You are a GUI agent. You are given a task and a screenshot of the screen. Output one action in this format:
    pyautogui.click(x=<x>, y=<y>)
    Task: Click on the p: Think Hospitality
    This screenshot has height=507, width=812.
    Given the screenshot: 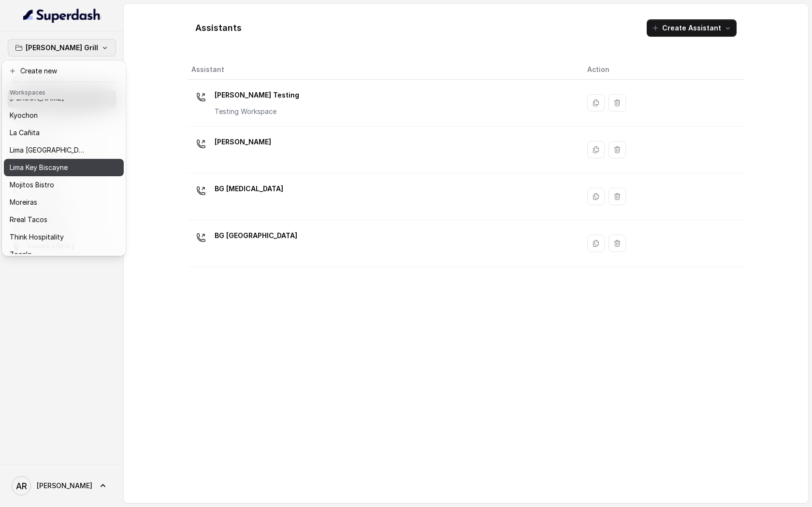 What is the action you would take?
    pyautogui.click(x=37, y=237)
    